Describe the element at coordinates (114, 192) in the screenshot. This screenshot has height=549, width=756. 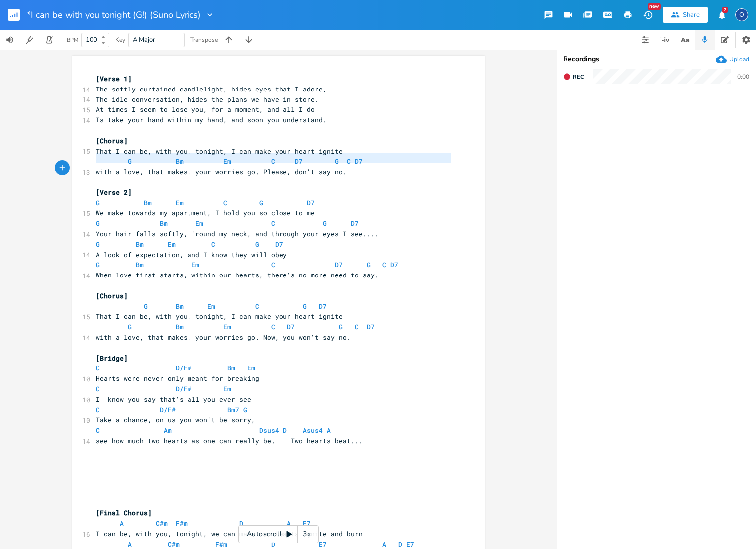
I see `span: [Verse 2]` at that location.